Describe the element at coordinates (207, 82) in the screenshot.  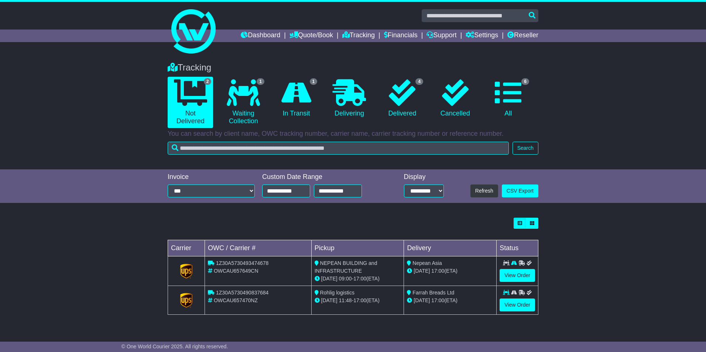
I see `span: 2` at that location.